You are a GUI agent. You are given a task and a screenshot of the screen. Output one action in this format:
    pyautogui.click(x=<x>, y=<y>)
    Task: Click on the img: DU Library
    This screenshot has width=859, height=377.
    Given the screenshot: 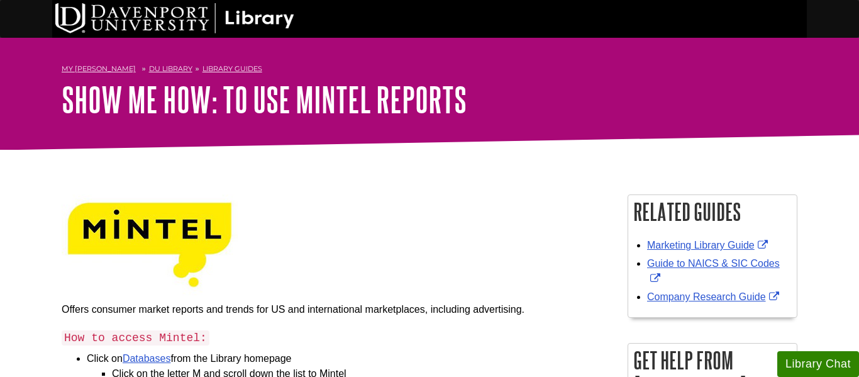 What is the action you would take?
    pyautogui.click(x=175, y=18)
    